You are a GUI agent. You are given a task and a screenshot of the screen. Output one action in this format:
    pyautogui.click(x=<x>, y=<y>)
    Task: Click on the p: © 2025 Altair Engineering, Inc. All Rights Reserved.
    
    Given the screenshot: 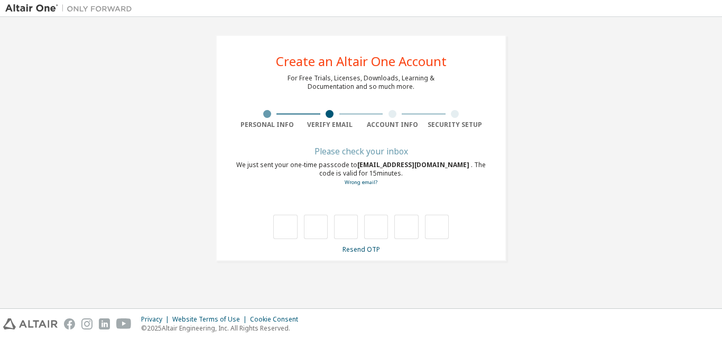 What is the action you would take?
    pyautogui.click(x=223, y=328)
    